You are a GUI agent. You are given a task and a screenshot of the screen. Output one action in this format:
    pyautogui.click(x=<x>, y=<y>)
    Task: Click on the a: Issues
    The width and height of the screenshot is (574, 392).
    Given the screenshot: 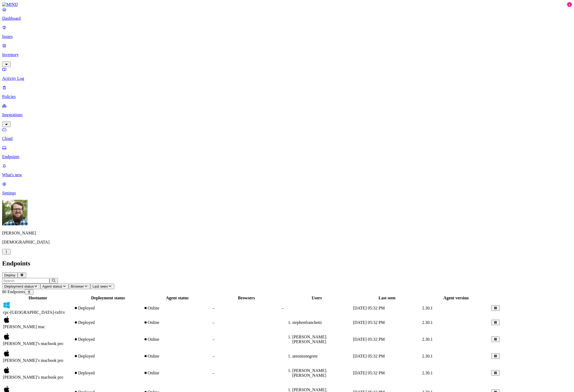 What is the action you would take?
    pyautogui.click(x=287, y=32)
    